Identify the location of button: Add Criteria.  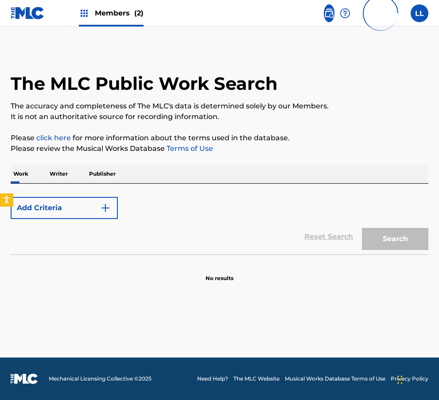
(64, 208).